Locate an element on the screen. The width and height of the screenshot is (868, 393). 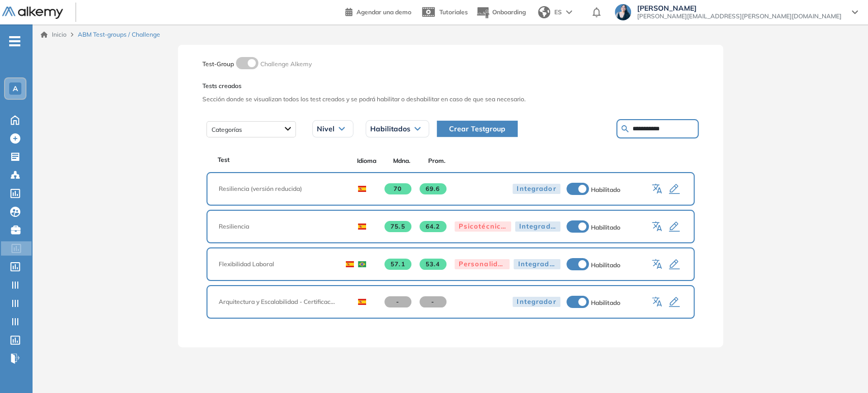
span: Crear Testgroup is located at coordinates (477, 128).